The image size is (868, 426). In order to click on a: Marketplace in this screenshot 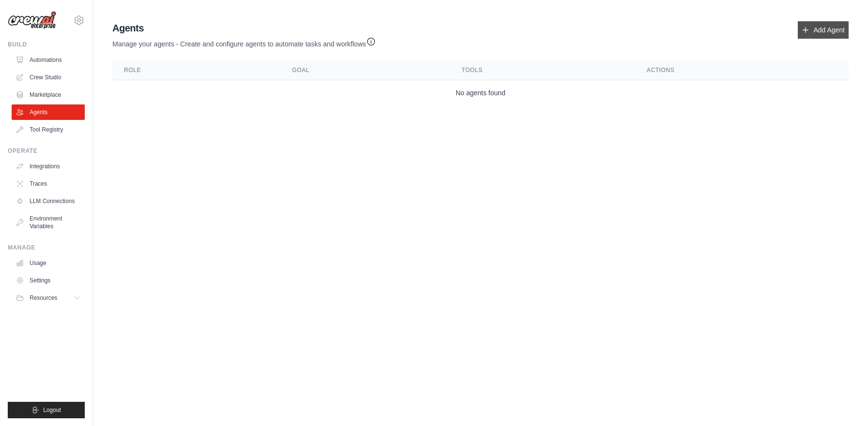, I will do `click(48, 95)`.